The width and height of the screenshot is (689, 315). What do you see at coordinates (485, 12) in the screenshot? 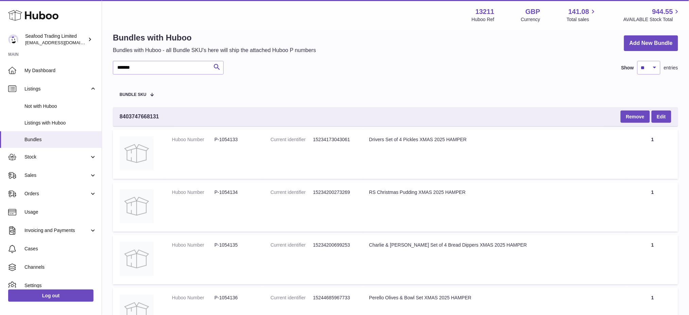
I see `strong: 13211` at bounding box center [485, 12].